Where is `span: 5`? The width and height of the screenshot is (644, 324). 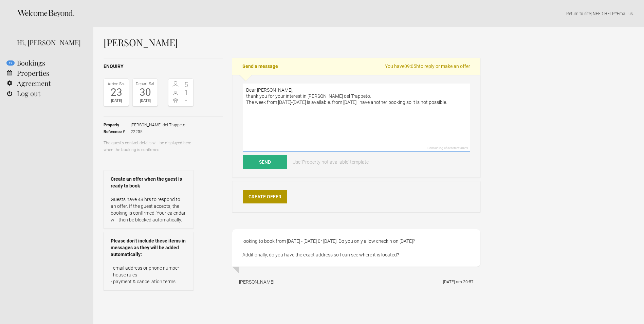 span: 5 is located at coordinates (186, 85).